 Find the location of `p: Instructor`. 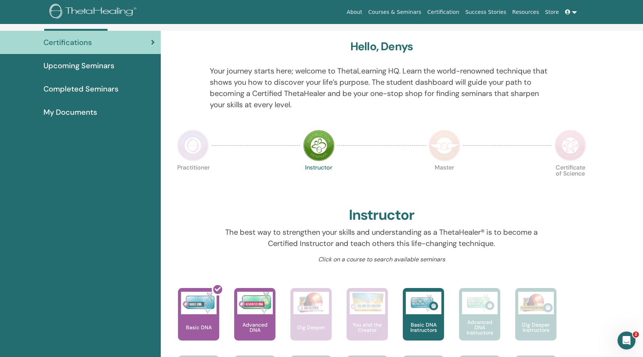

p: Instructor is located at coordinates (319, 180).